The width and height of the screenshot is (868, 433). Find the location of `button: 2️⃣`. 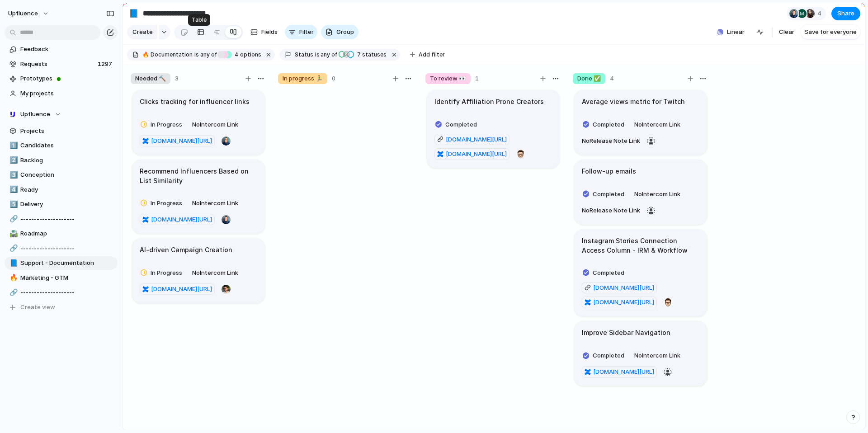

button: 2️⃣ is located at coordinates (13, 161).